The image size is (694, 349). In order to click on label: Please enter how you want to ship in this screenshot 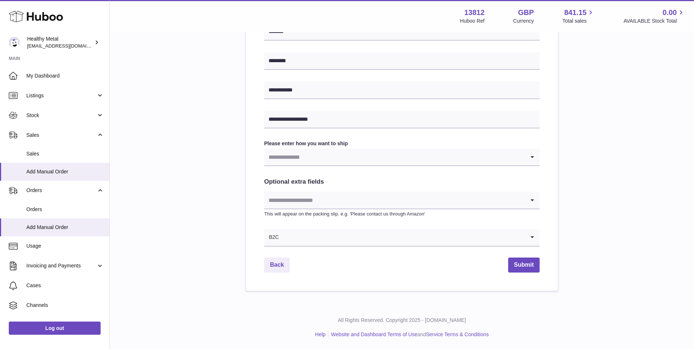, I will do `click(402, 143)`.